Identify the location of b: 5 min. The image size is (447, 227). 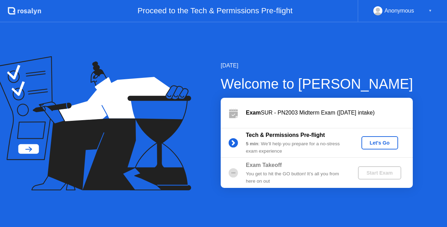
(252, 144).